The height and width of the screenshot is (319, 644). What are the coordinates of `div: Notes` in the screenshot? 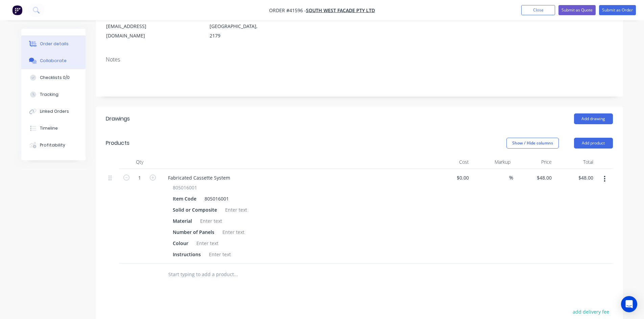 It's located at (360, 59).